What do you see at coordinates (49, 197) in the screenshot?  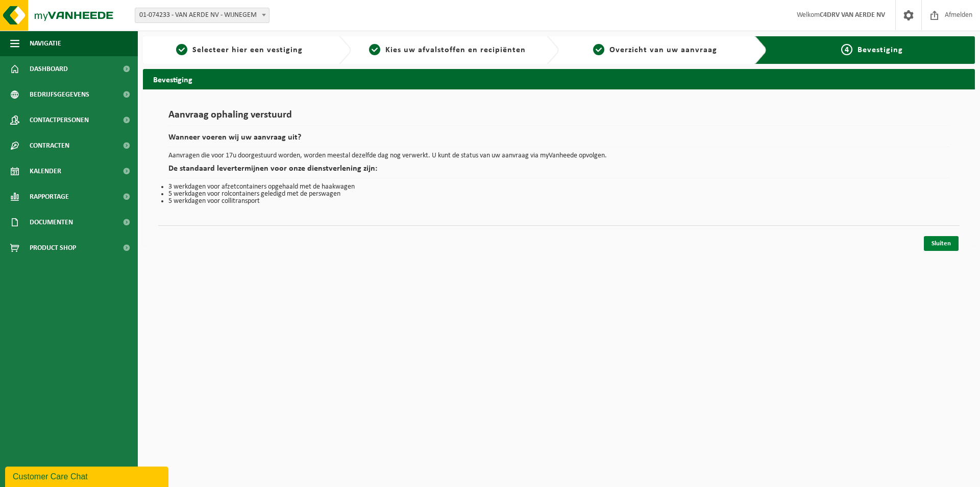 I see `span: Rapportage` at bounding box center [49, 197].